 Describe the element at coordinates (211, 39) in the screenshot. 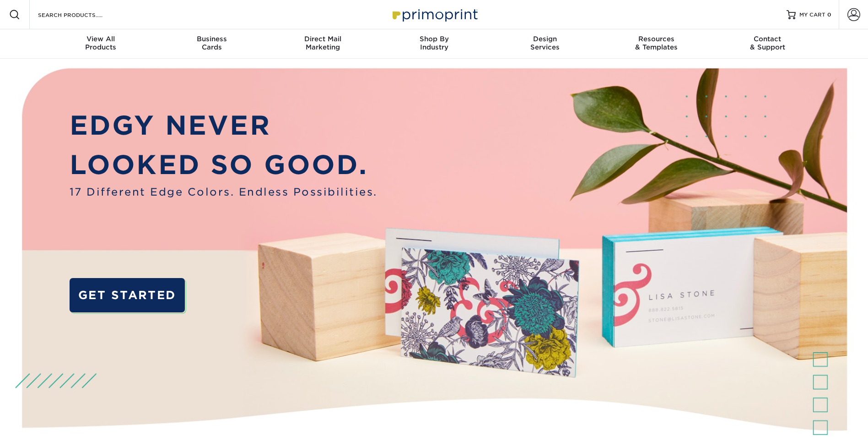

I see `span: Business` at that location.